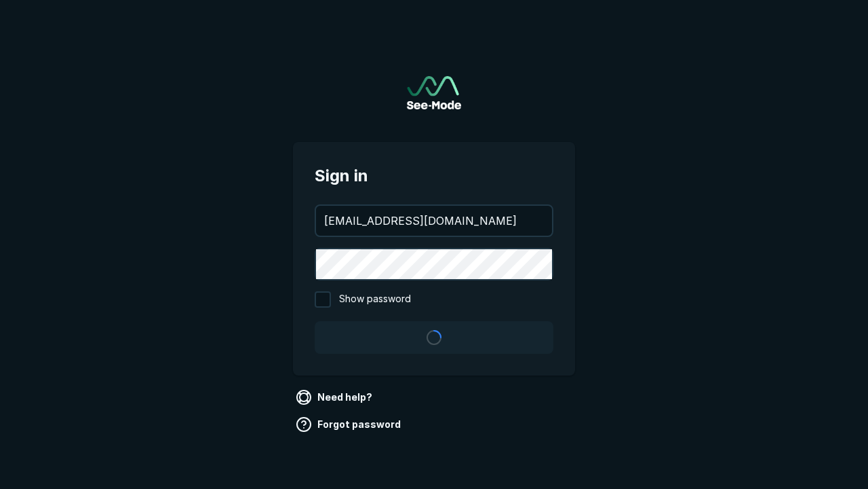 This screenshot has height=489, width=868. Describe the element at coordinates (350, 424) in the screenshot. I see `a: Forgot password` at that location.